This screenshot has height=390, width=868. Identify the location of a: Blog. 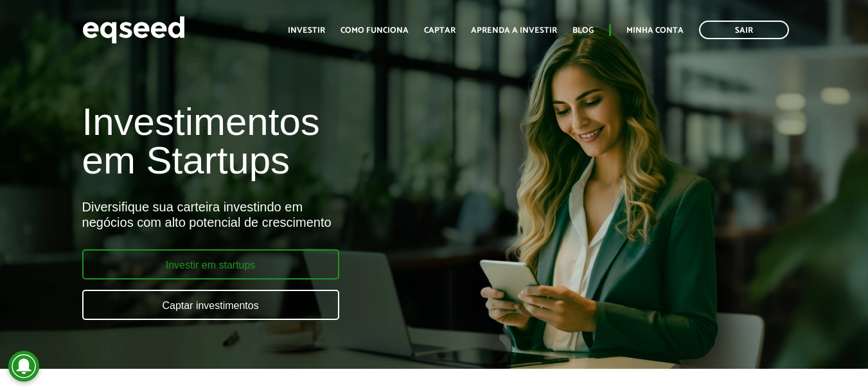
(583, 31).